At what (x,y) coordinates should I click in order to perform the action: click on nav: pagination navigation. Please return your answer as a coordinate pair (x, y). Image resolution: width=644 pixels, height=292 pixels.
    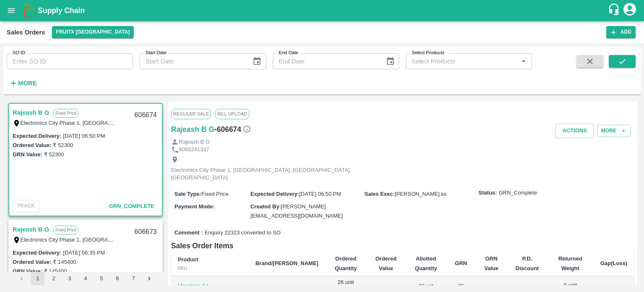
    Looking at the image, I should click on (85, 279).